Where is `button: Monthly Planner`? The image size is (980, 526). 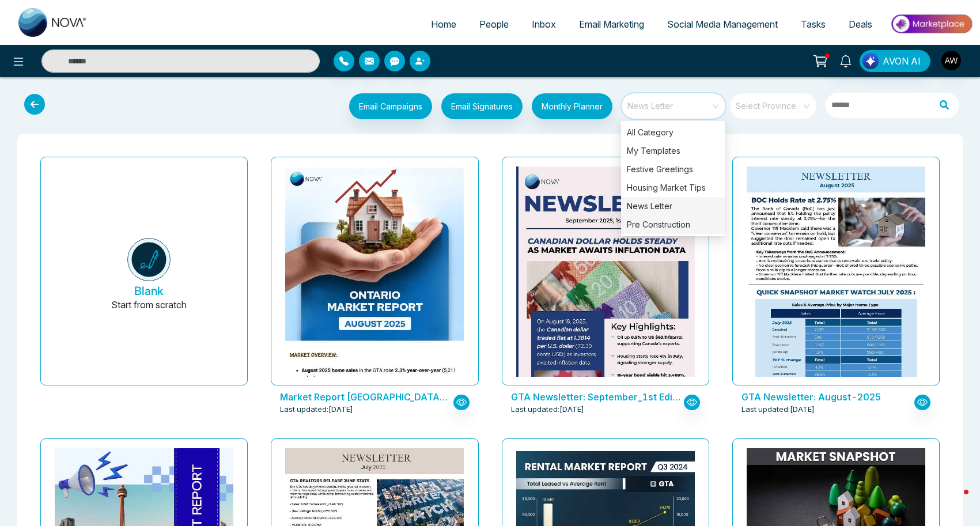 button: Monthly Planner is located at coordinates (572, 106).